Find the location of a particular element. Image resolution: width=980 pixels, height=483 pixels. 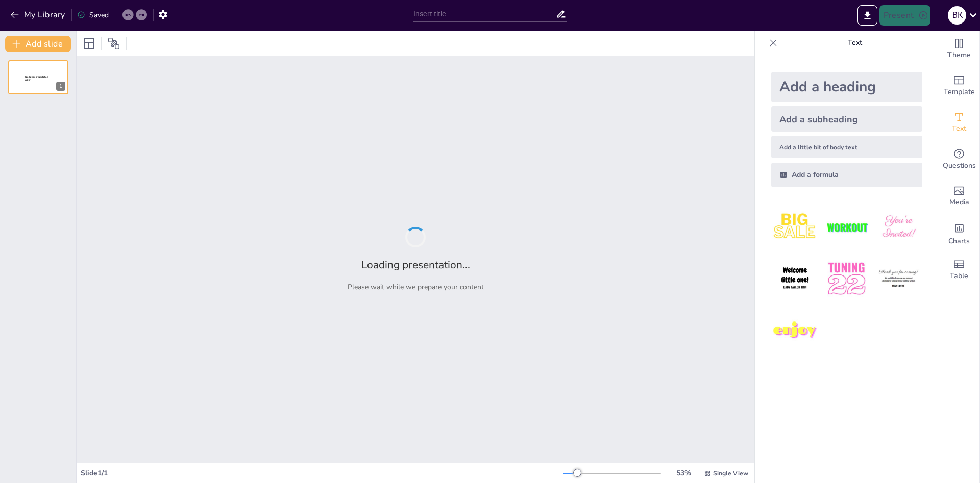

div: 53 % is located at coordinates (684, 473).